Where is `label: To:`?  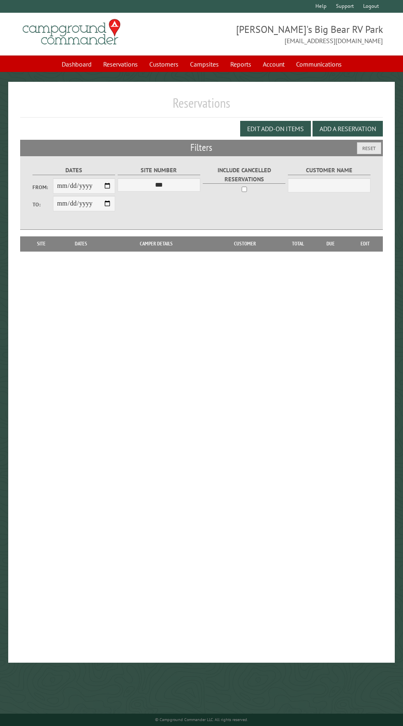
label: To: is located at coordinates (43, 204).